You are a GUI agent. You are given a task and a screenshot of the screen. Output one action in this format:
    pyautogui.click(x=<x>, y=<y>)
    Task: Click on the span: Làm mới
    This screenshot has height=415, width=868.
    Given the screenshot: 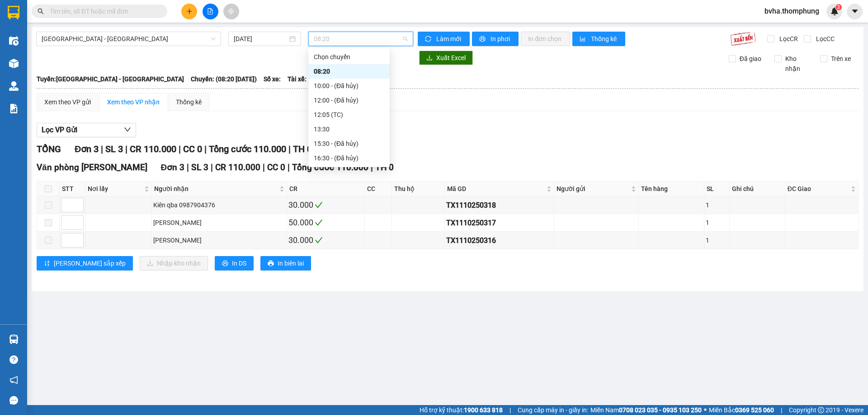 What is the action you would take?
    pyautogui.click(x=449, y=39)
    